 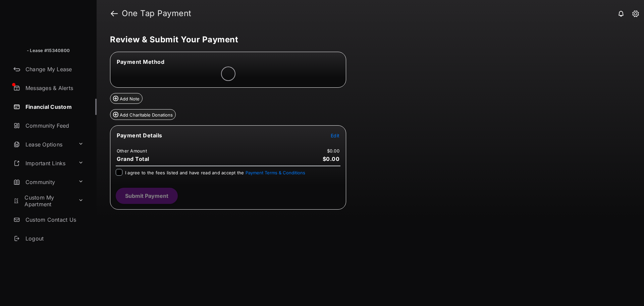 What do you see at coordinates (54, 239) in the screenshot?
I see `a: Logout` at bounding box center [54, 239].